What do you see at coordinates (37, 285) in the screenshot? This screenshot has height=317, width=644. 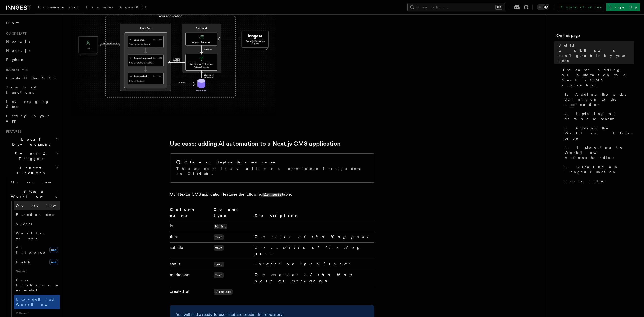 I see `a: How Functions are executed` at bounding box center [37, 285].